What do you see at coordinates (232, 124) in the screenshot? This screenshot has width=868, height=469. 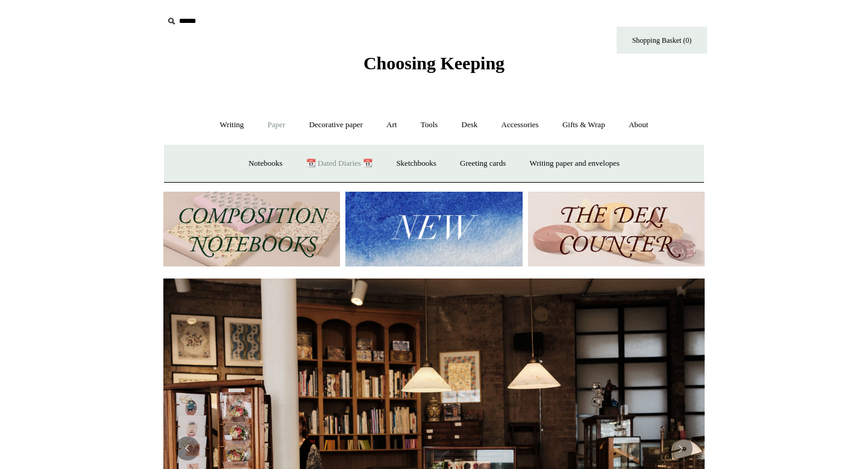 I see `a: Writing` at bounding box center [232, 124].